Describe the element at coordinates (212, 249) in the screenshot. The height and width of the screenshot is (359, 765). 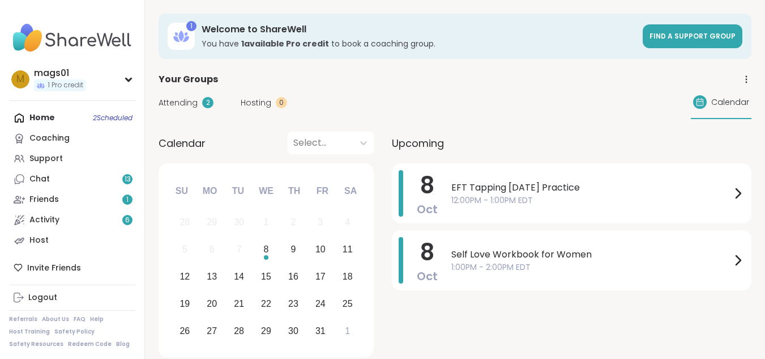
I see `div: Not available Monday, October 6th, 2025` at that location.